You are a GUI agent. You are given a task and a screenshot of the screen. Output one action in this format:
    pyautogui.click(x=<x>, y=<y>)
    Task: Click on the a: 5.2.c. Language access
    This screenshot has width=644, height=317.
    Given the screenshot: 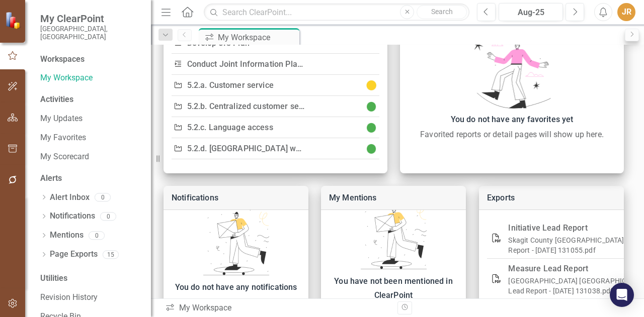 What is the action you would take?
    pyautogui.click(x=230, y=127)
    